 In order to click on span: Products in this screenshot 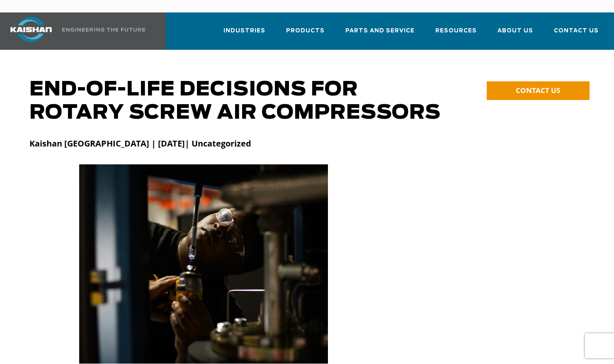, I will do `click(305, 31)`.